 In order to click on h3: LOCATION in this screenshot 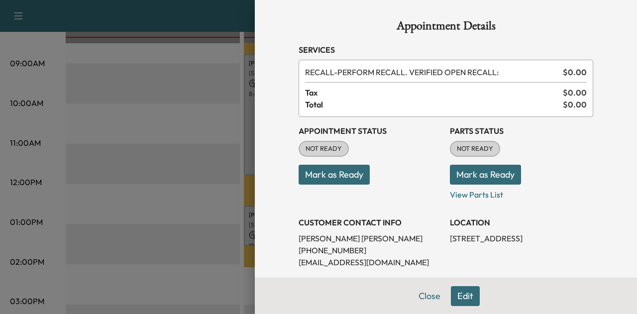, I will do `click(522, 223)`.